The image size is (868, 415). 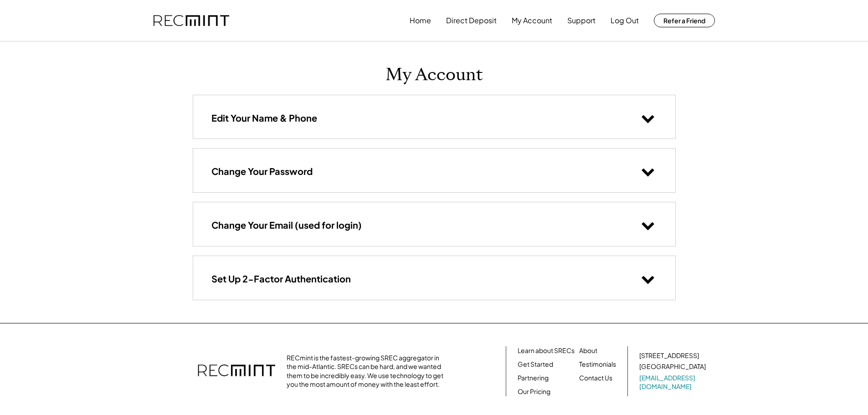 What do you see at coordinates (262, 171) in the screenshot?
I see `h3: Change Your Password` at bounding box center [262, 171].